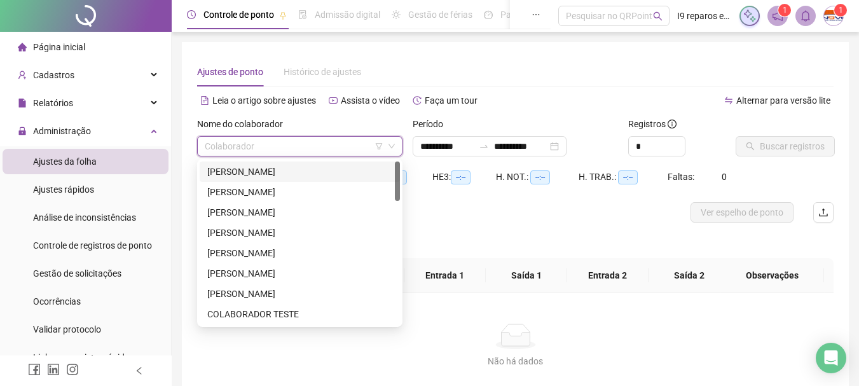 Image resolution: width=859 pixels, height=386 pixels. What do you see at coordinates (690, 275) in the screenshot?
I see `th: Saída 2` at bounding box center [690, 275].